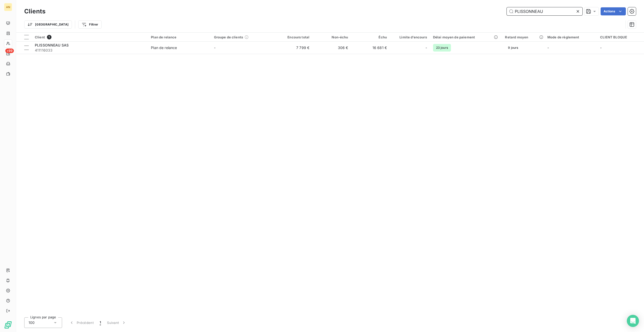  Describe the element at coordinates (293, 48) in the screenshot. I see `td: 7 799 €` at that location.